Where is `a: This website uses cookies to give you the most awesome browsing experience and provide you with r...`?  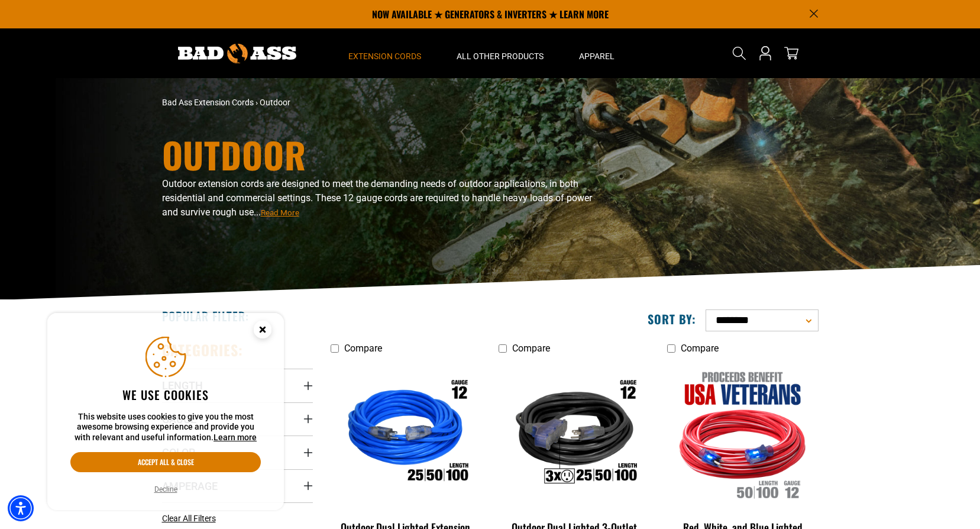
a: This website uses cookies to give you the most awesome browsing experience and provide you with r... is located at coordinates (235, 437).